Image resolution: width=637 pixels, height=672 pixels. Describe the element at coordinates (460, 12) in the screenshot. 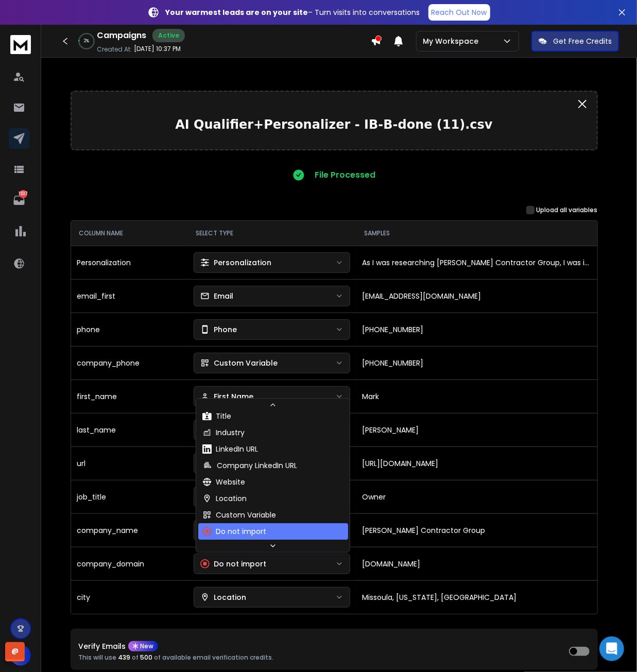

I see `p: Reach Out Now` at that location.